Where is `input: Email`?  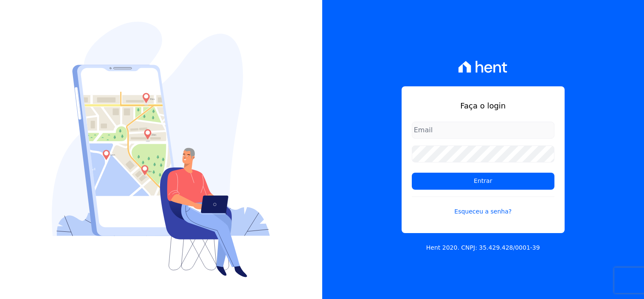
input: Email is located at coordinates (483, 130).